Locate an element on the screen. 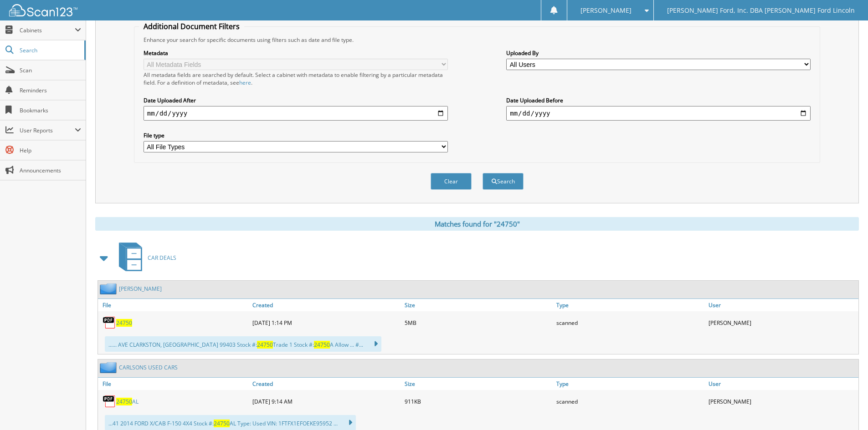 This screenshot has height=430, width=868. div: 911KB is located at coordinates (478, 401).